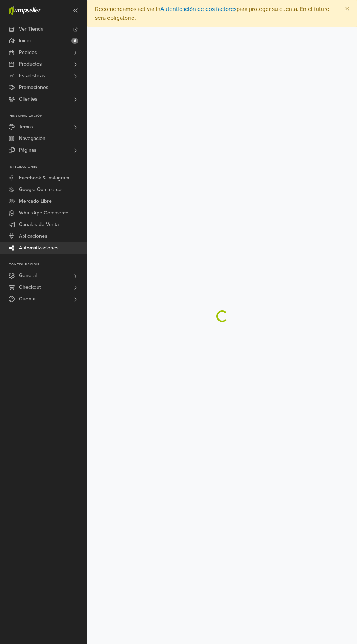 The height and width of the screenshot is (644, 357). What do you see at coordinates (35, 201) in the screenshot?
I see `span: Mercado Libre` at bounding box center [35, 201].